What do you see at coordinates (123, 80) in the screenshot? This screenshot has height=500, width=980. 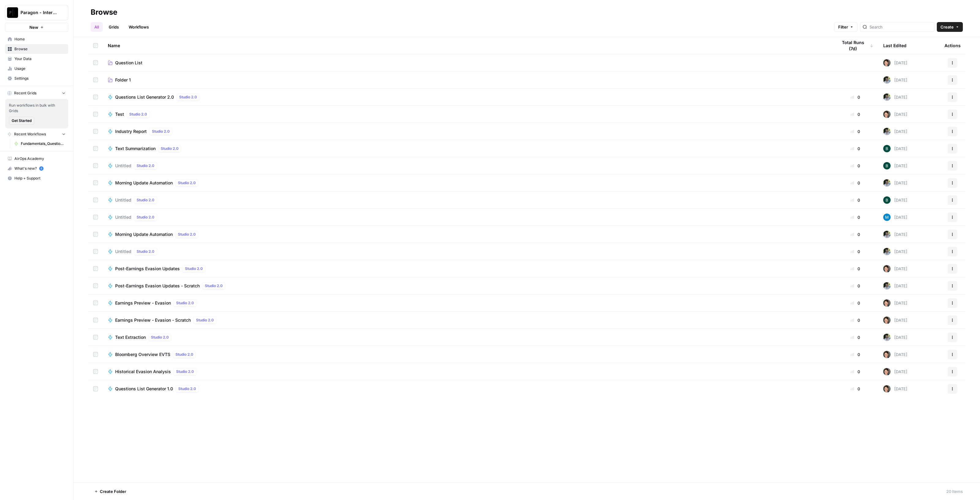 I see `span: Folder 1` at bounding box center [123, 80].